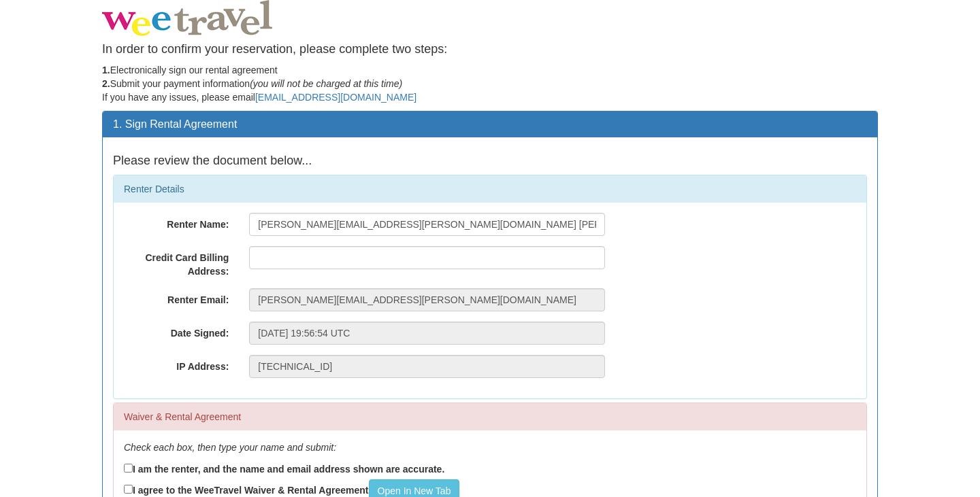 Image resolution: width=980 pixels, height=497 pixels. I want to click on label: IP Address:, so click(176, 364).